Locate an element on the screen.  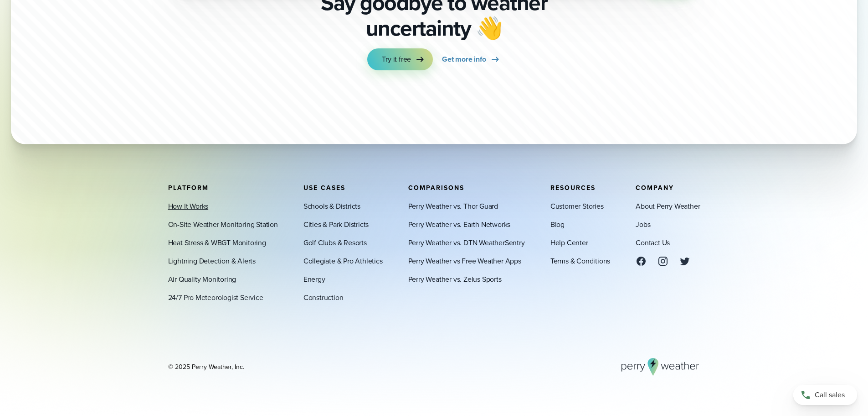
a: Heat Stress & WBGT Monitoring is located at coordinates (217, 242).